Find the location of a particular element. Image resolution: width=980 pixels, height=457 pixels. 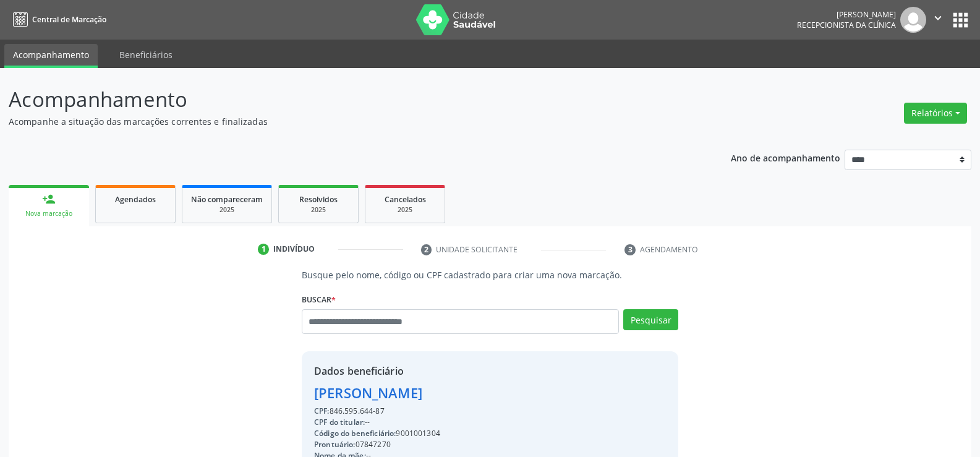

div: Indivíduo is located at coordinates (293, 250).